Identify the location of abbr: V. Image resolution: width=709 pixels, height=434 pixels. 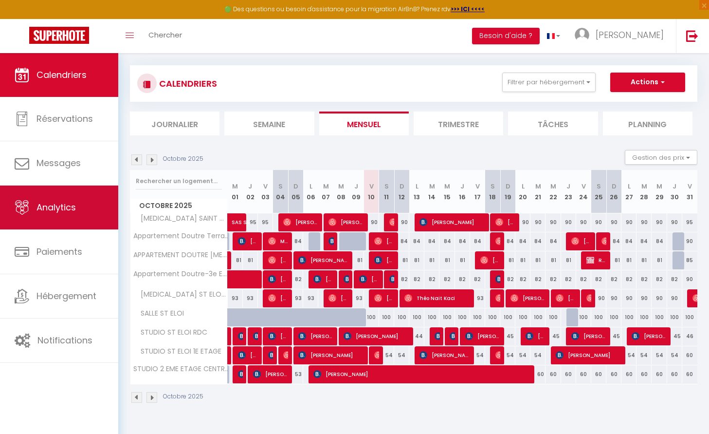
(265, 186).